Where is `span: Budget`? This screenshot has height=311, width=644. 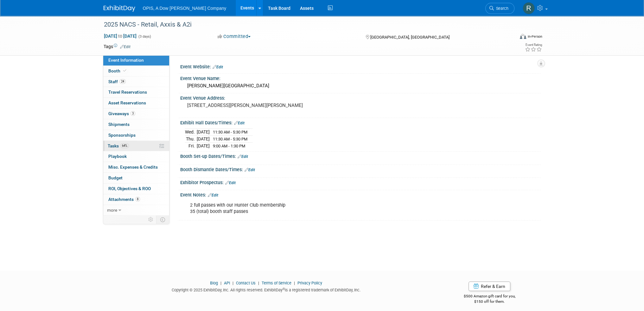 span: Budget is located at coordinates (115, 178).